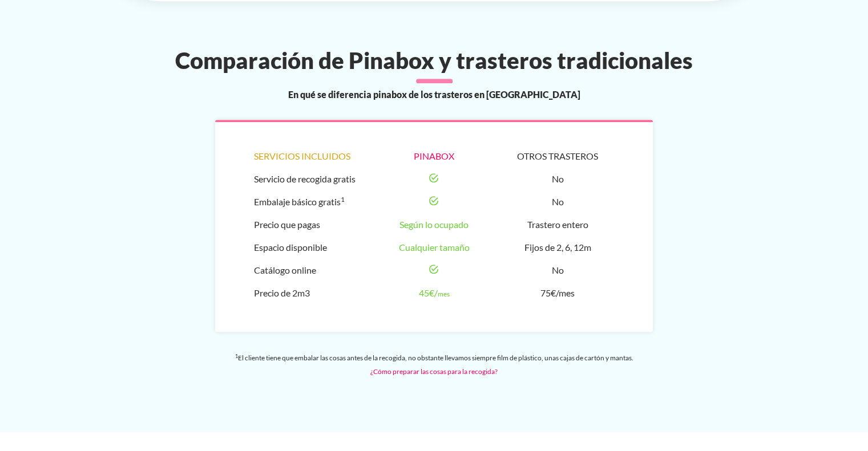 Image resolution: width=868 pixels, height=451 pixels. I want to click on li: 75€/mes, so click(557, 294).